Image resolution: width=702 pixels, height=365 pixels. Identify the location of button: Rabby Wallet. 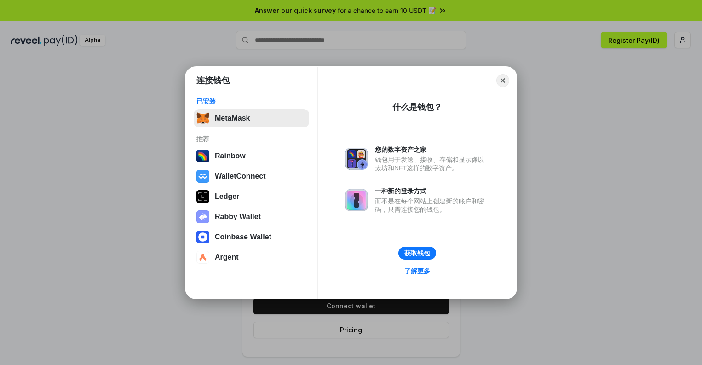
(251, 217).